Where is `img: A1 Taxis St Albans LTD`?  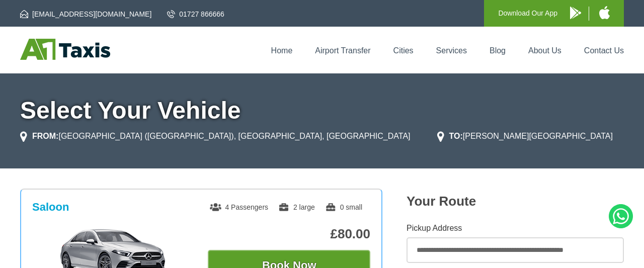 img: A1 Taxis St Albans LTD is located at coordinates (65, 49).